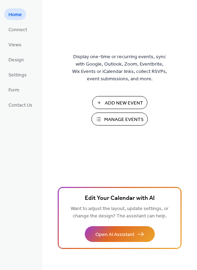 The height and width of the screenshot is (270, 197). Describe the element at coordinates (20, 105) in the screenshot. I see `span: Contact Us` at that location.